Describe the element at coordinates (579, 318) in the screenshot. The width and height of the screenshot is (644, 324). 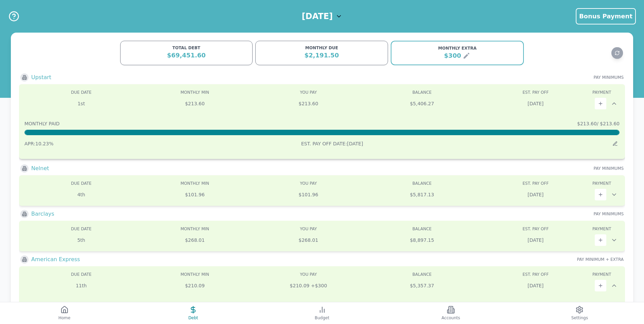
I see `span: Settings` at that location.